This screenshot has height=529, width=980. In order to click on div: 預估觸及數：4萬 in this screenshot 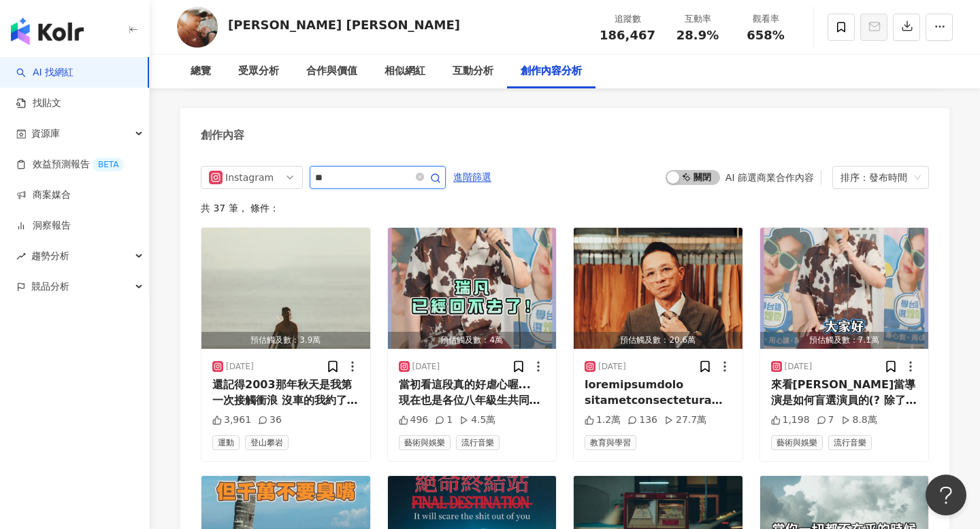, I will do `click(473, 340)`.